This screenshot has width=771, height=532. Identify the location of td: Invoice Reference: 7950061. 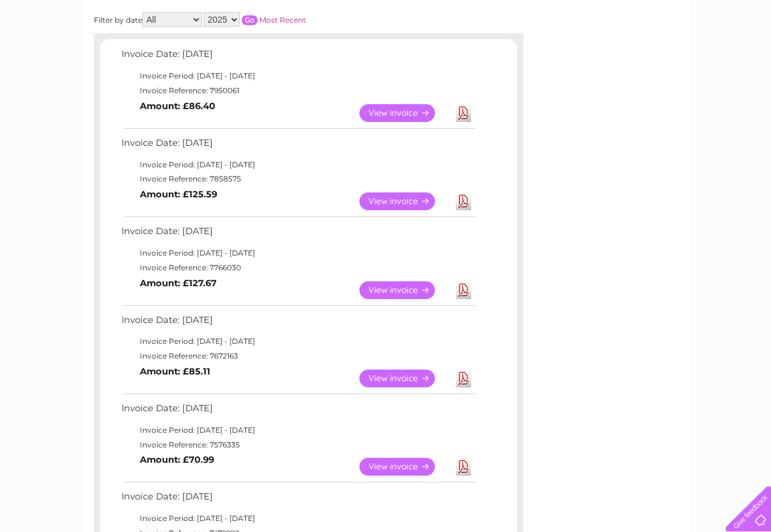
(297, 91).